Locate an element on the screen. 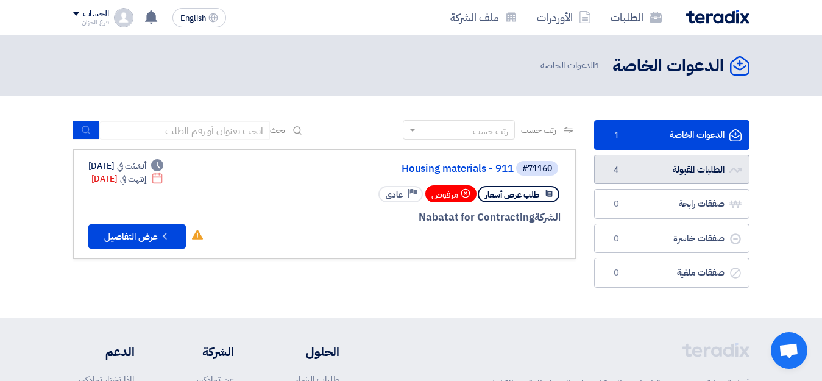  a: ملف الشركة is located at coordinates (484, 17).